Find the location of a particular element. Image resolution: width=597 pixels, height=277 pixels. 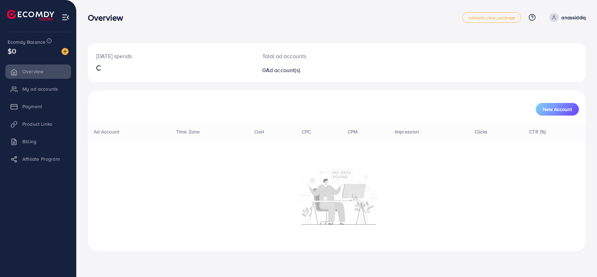

h3: Overview is located at coordinates (108, 17).